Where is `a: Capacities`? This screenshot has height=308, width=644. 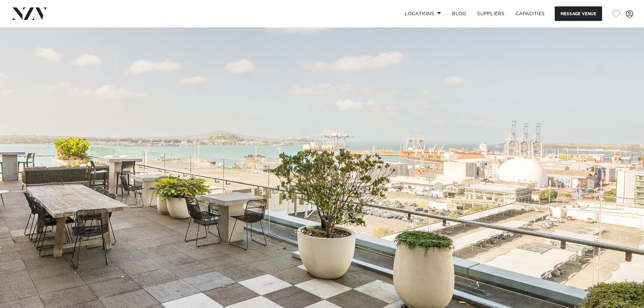 a: Capacities is located at coordinates (530, 13).